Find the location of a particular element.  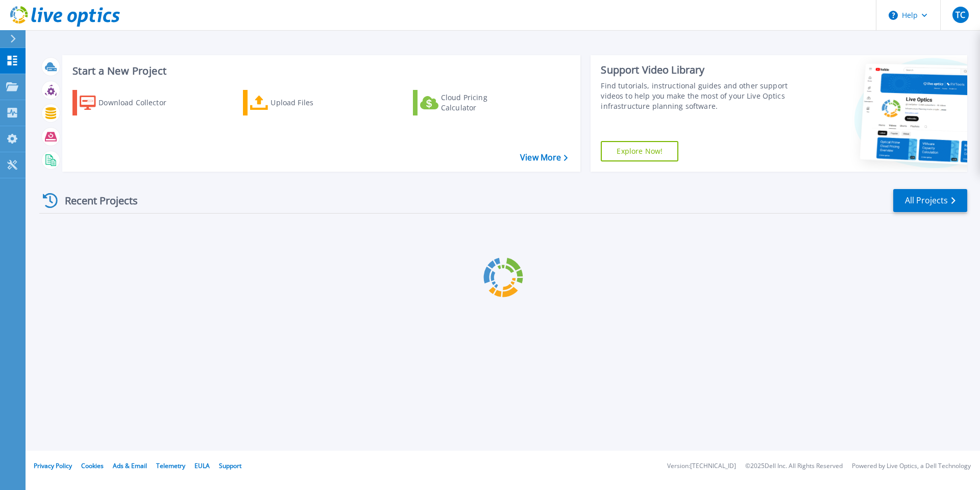

div: Support Video Library is located at coordinates (697, 70).